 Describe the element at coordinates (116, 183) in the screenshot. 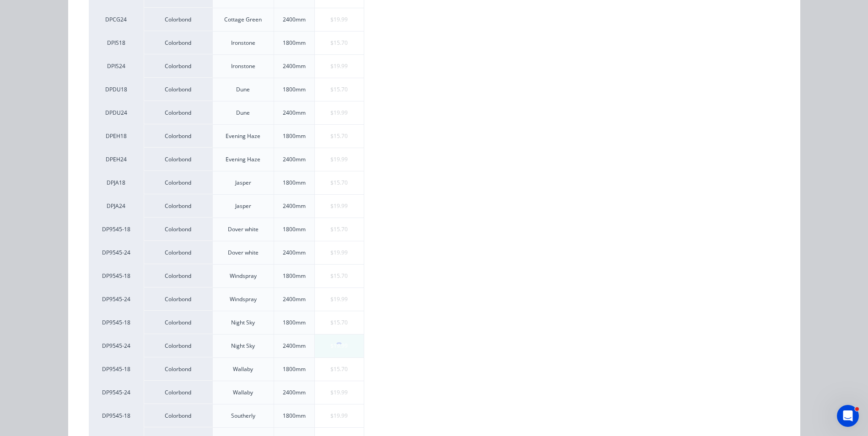

I see `div: DPJA18` at that location.